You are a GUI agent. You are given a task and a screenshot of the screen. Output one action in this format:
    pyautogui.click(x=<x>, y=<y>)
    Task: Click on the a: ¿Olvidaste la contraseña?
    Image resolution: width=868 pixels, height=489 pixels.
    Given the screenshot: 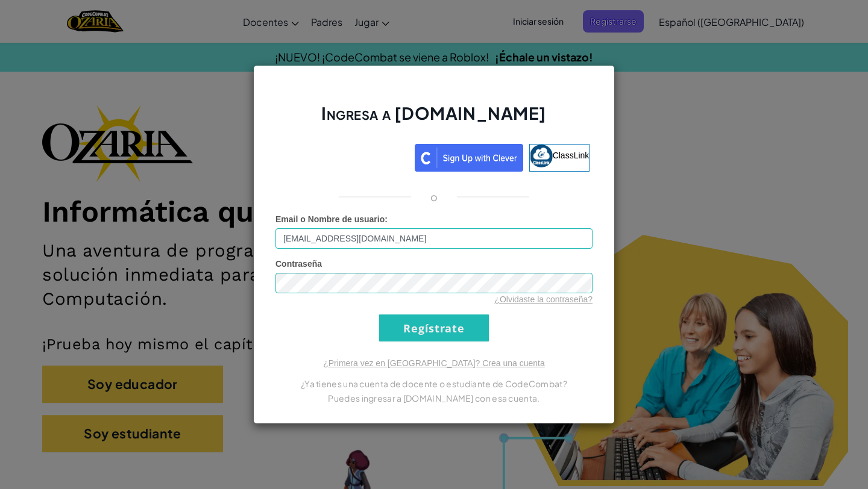 What is the action you would take?
    pyautogui.click(x=543, y=299)
    